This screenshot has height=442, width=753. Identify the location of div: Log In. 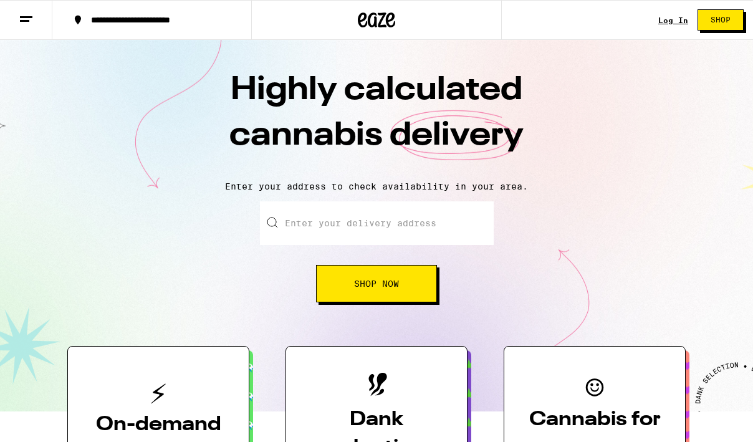
(674, 20).